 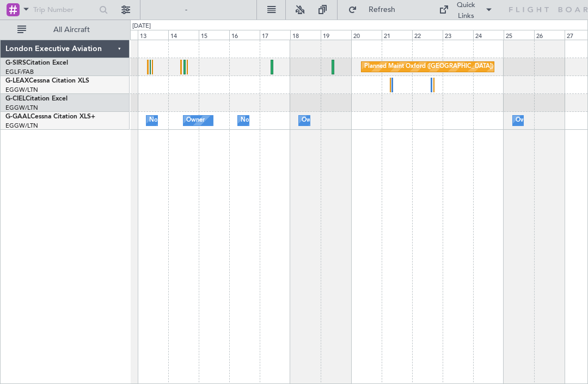 I want to click on div: 19, so click(x=335, y=34).